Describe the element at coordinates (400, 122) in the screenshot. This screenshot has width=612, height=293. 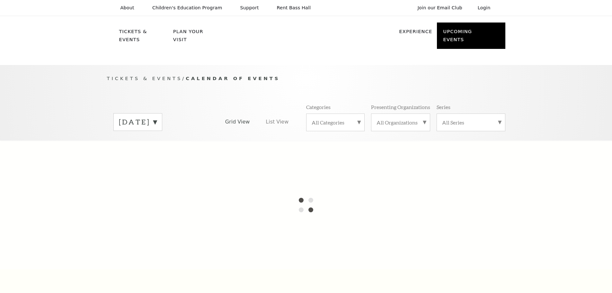
I see `label: All Organizations` at that location.